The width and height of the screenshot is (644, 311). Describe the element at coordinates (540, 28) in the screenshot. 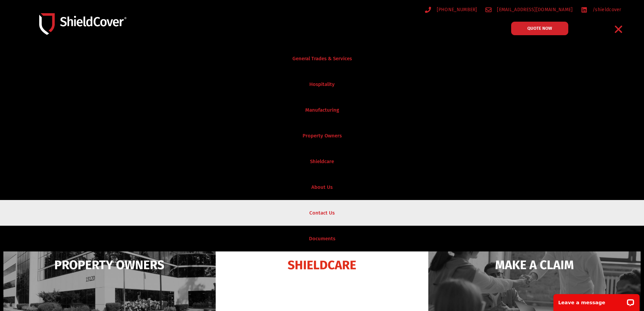

I see `span: QUOTE NOW` at that location.